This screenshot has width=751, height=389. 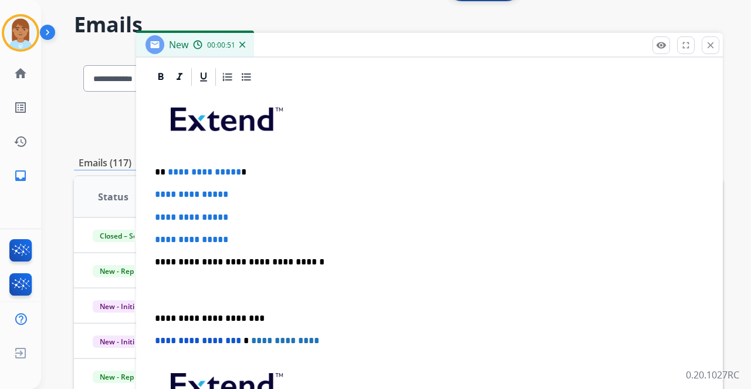 I want to click on span: New, so click(x=178, y=45).